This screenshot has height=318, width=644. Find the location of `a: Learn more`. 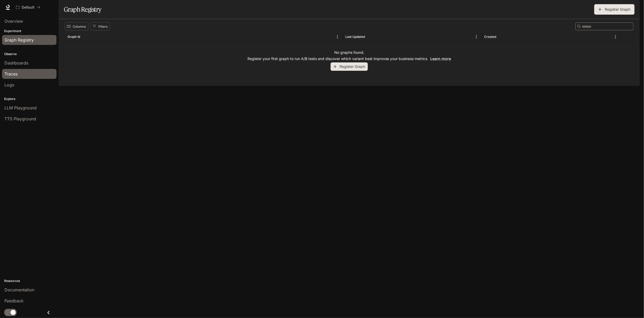

a: Learn more is located at coordinates (440, 58).